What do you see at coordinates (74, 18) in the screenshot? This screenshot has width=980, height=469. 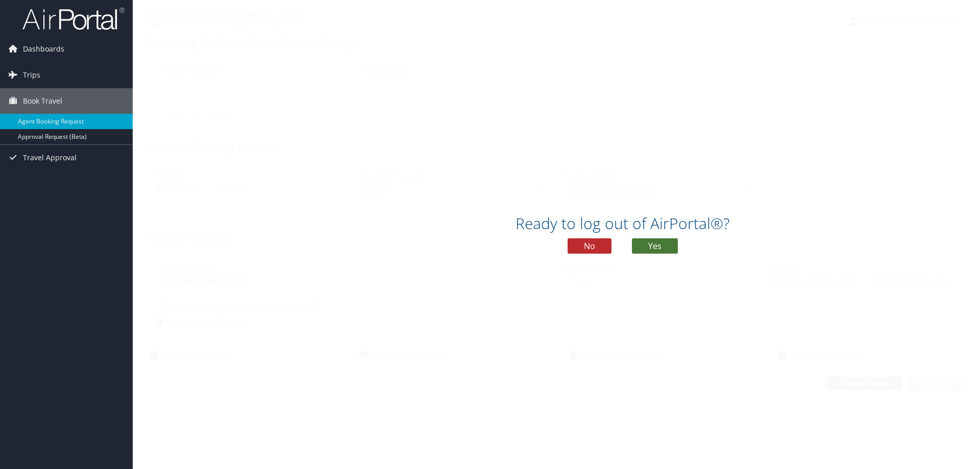 I see `img: airportal-logo.png` at bounding box center [74, 18].